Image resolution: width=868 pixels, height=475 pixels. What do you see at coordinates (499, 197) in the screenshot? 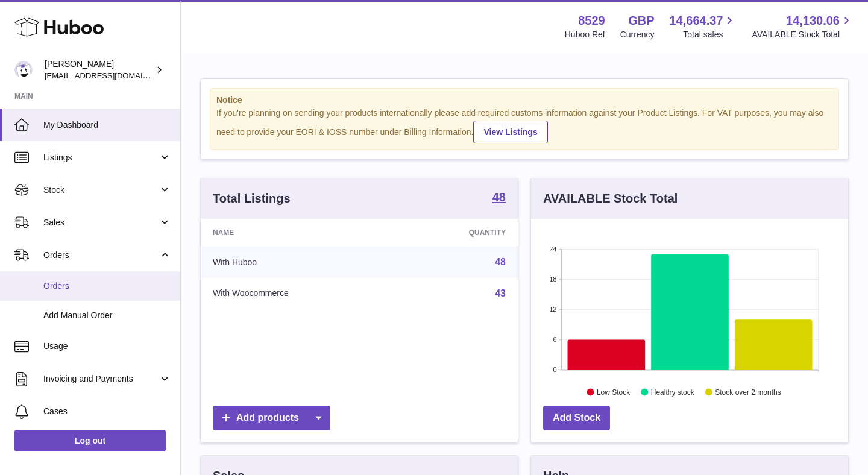
I see `strong: 48` at bounding box center [499, 197].